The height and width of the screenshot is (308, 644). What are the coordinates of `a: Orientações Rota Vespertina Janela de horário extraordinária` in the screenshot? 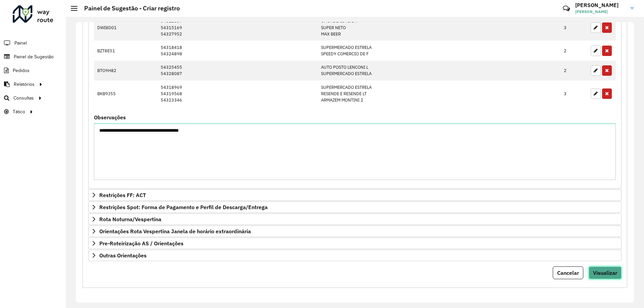 It's located at (355, 231).